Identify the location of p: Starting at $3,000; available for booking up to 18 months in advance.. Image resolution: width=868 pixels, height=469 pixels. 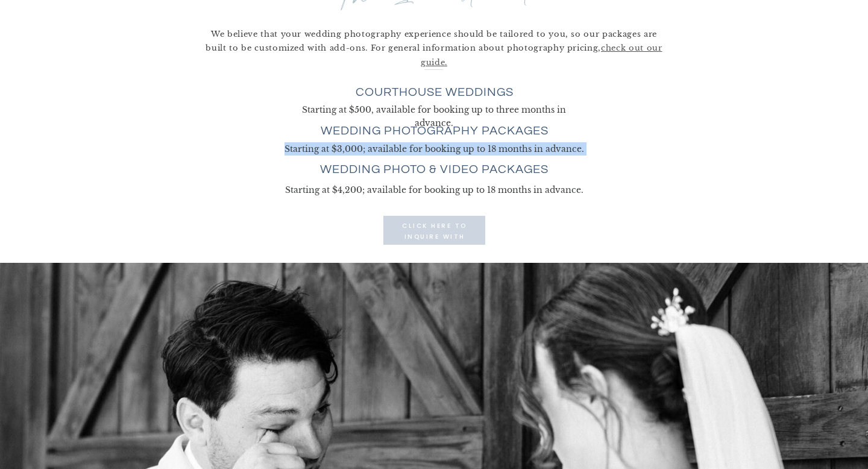
(434, 148).